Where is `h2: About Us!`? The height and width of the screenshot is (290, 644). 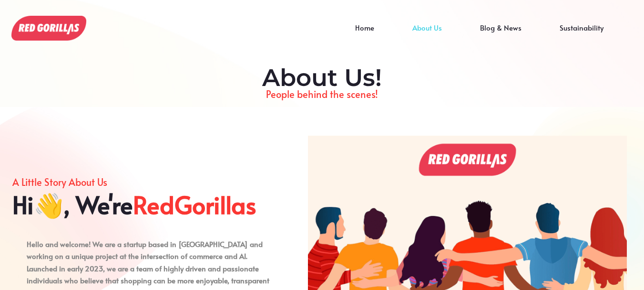 h2: About Us! is located at coordinates (323, 78).